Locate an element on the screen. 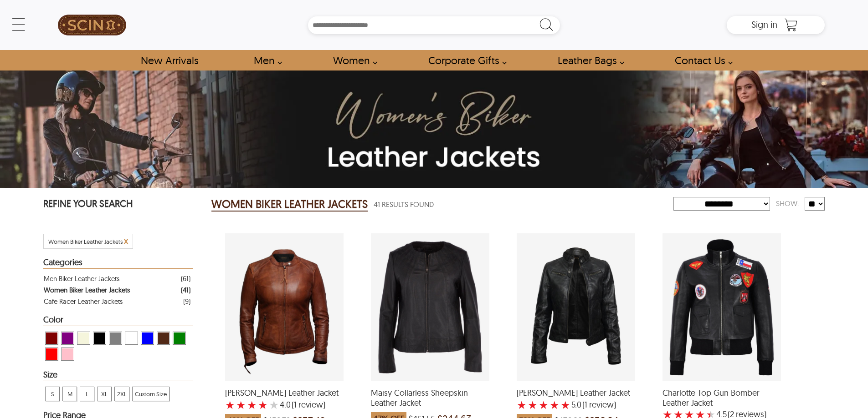  a: Cancel Filter is located at coordinates (126, 241).